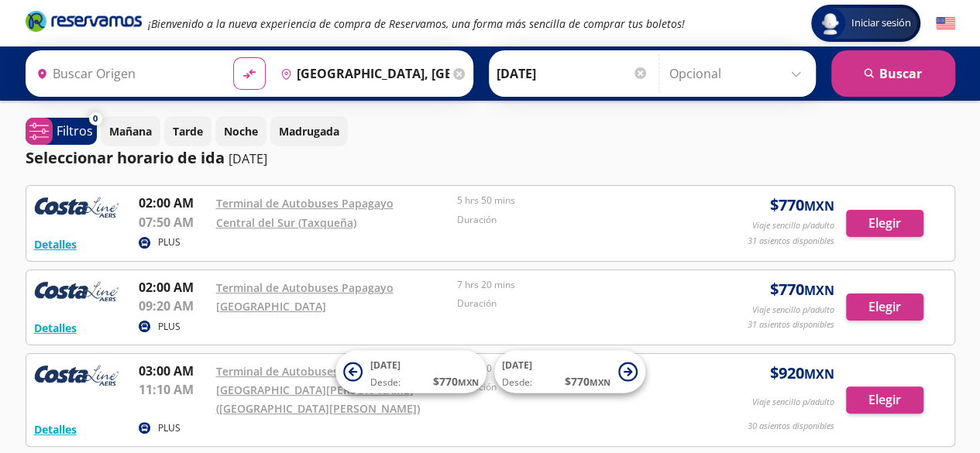  Describe the element at coordinates (802, 374) in the screenshot. I see `span: $ 920` at that location.